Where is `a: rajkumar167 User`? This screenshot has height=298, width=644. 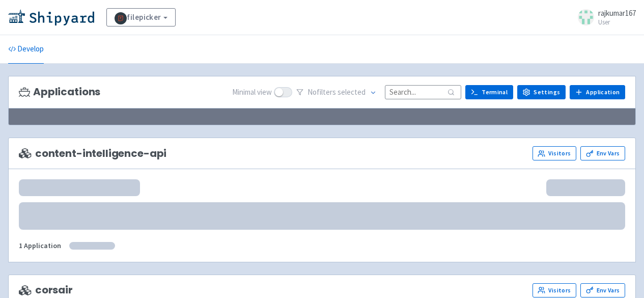 a: rajkumar167 User is located at coordinates (603, 17).